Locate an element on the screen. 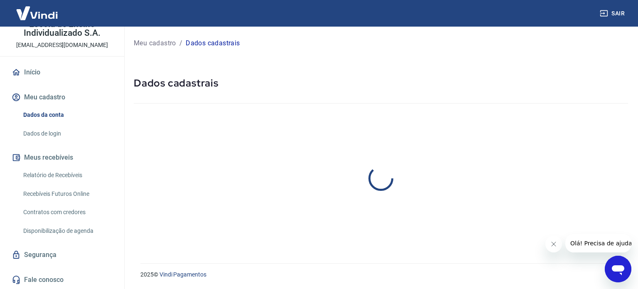  a: Contratos com credores is located at coordinates (67, 212).